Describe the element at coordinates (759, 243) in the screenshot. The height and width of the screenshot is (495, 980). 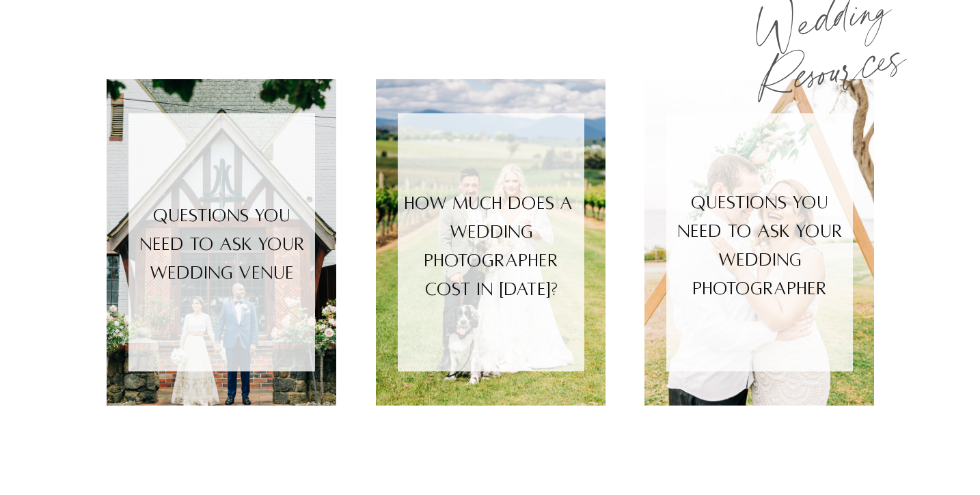
I see `a: Questions you need to ask your wedding Photographer` at that location.